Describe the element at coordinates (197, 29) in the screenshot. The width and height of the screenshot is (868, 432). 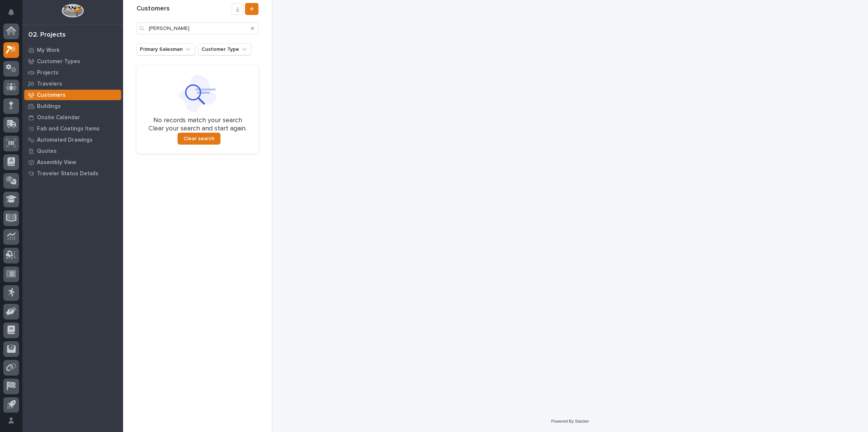
I see `input: Search` at that location.